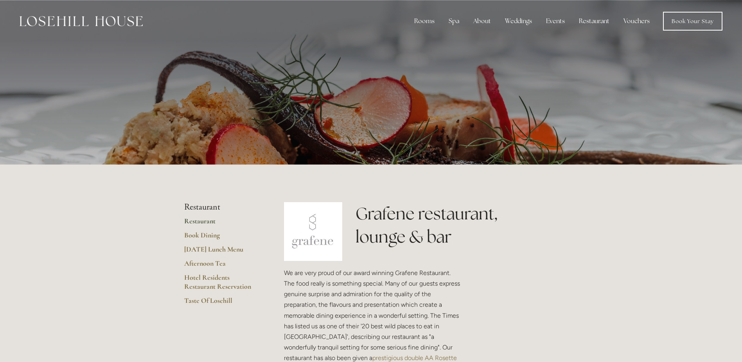  I want to click on li: Restaurant, so click(221, 207).